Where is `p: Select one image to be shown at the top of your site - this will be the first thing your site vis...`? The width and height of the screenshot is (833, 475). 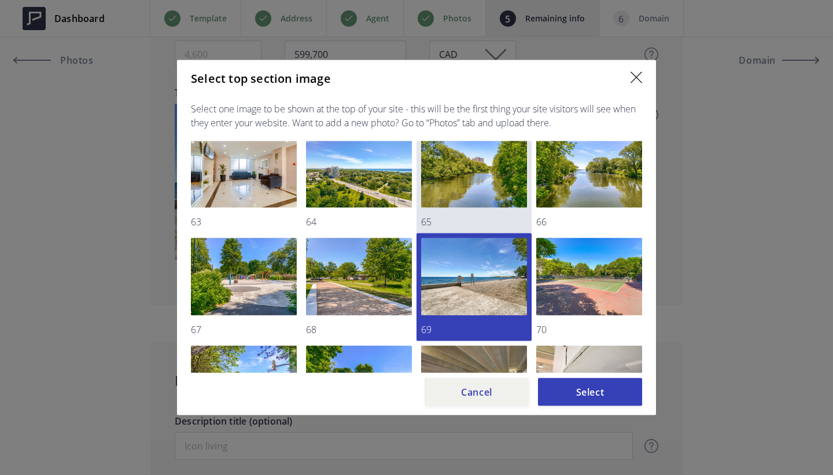
p: Select one image to be shown at the top of your site - this will be the first thing your site vis... is located at coordinates (417, 116).